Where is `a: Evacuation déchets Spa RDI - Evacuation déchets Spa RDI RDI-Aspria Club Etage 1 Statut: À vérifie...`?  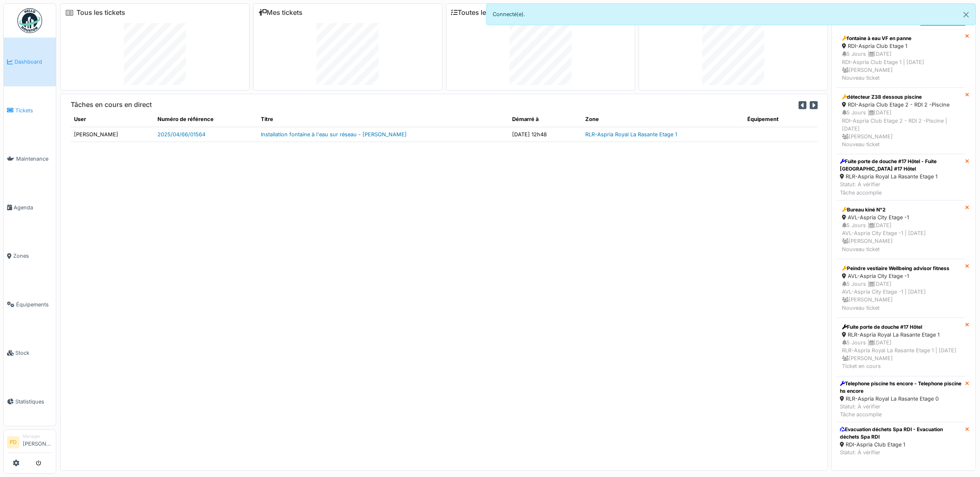 a: Evacuation déchets Spa RDI - Evacuation déchets Spa RDI RDI-Aspria Club Etage 1 Statut: À vérifie... is located at coordinates (901, 445).